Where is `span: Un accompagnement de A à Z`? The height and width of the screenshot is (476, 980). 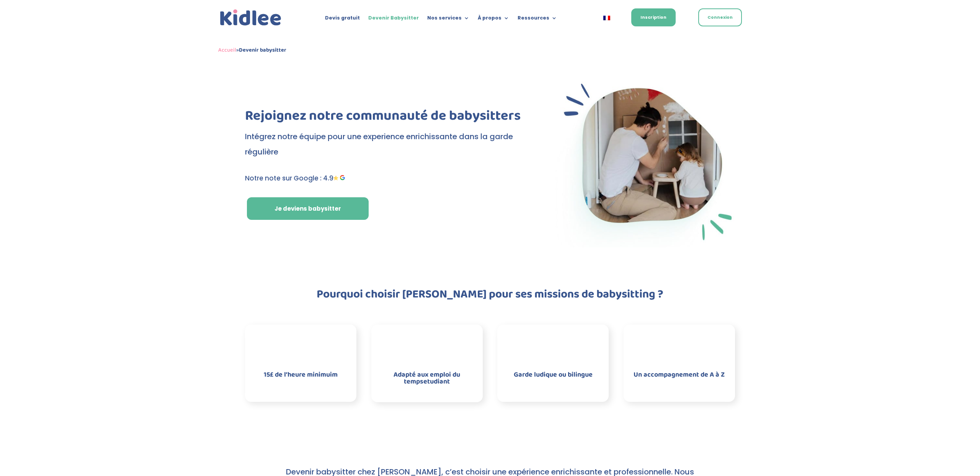
span: Un accompagnement de A à Z is located at coordinates (679, 375).